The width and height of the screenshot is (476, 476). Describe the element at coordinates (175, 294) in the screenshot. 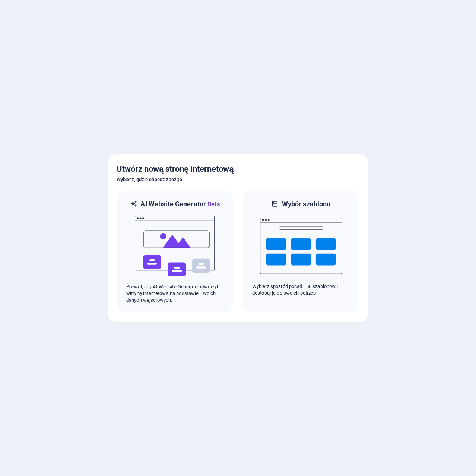

I see `p: Pozwól, aby AI Website Generator utworzył witrynę internetową na podstawie Twoich danych wejściow...` at that location.